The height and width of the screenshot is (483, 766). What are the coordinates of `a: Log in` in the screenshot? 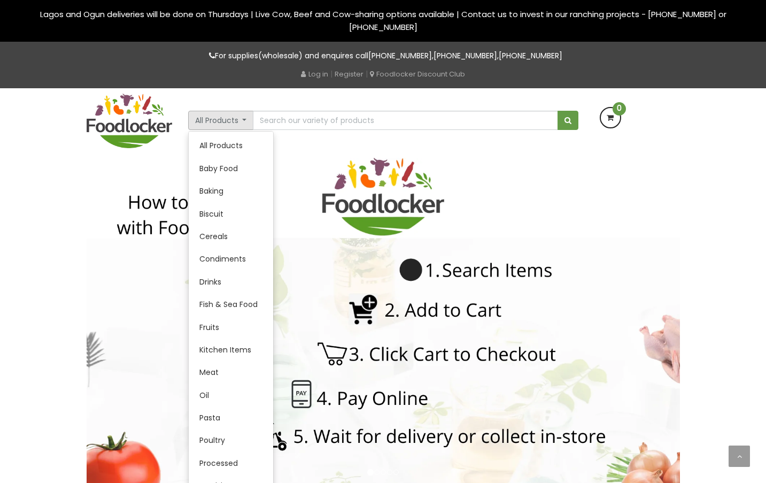 It's located at (314, 74).